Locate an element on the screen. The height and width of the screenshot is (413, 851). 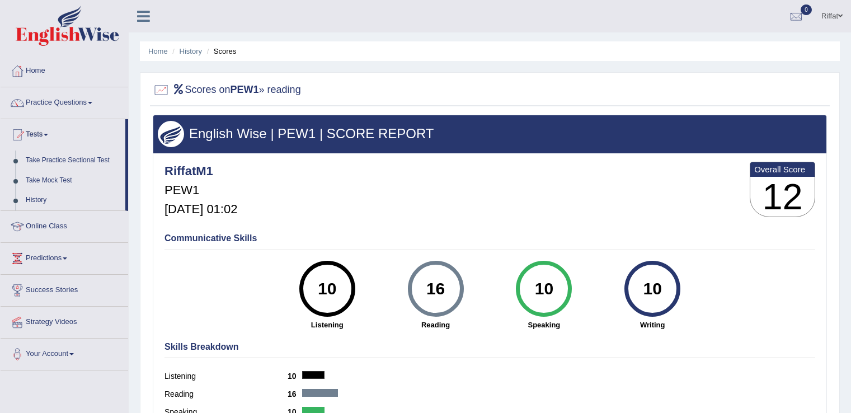
a: Your Account is located at coordinates (64, 353).